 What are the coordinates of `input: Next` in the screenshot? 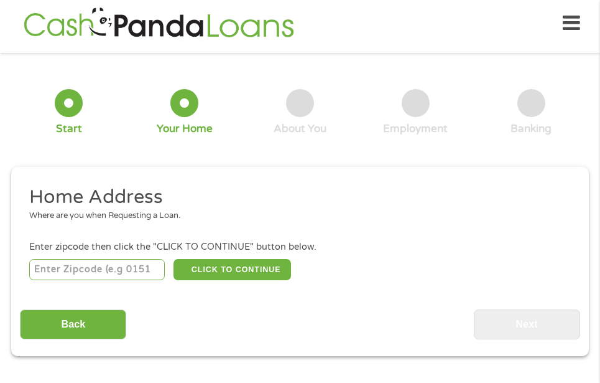 It's located at (527, 324).